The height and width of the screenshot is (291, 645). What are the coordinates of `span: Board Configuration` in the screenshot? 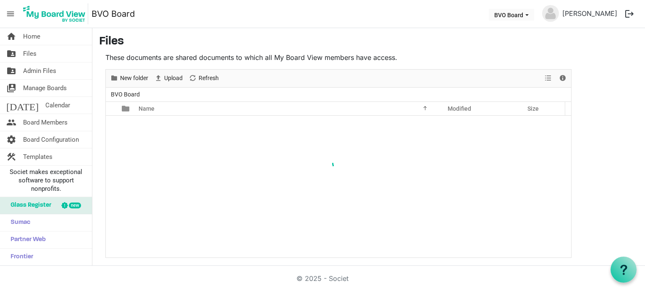 It's located at (51, 140).